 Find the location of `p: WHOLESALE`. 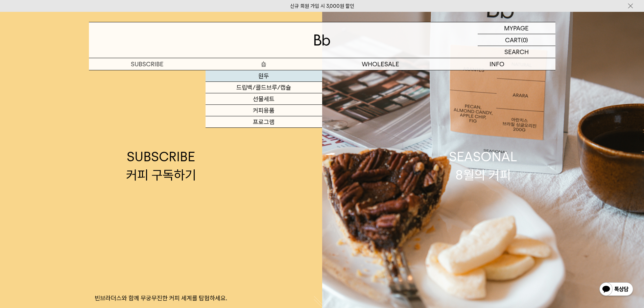

p: WHOLESALE is located at coordinates (380, 64).